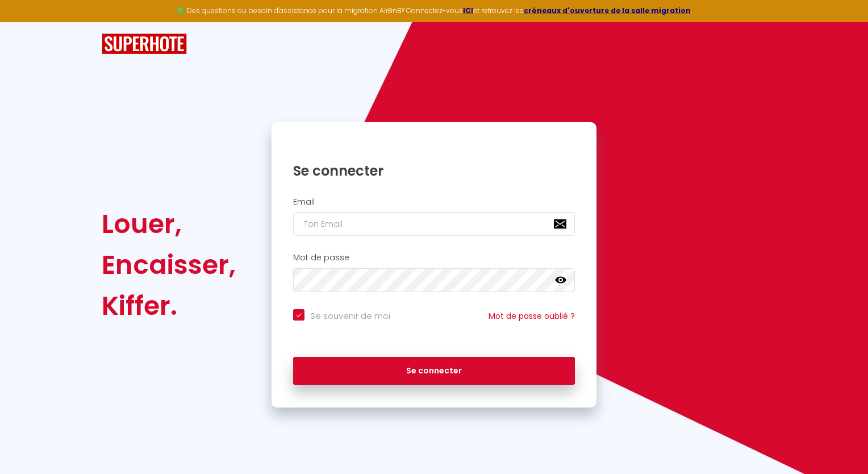  What do you see at coordinates (169, 305) in the screenshot?
I see `div: Kiffer.` at bounding box center [169, 305].